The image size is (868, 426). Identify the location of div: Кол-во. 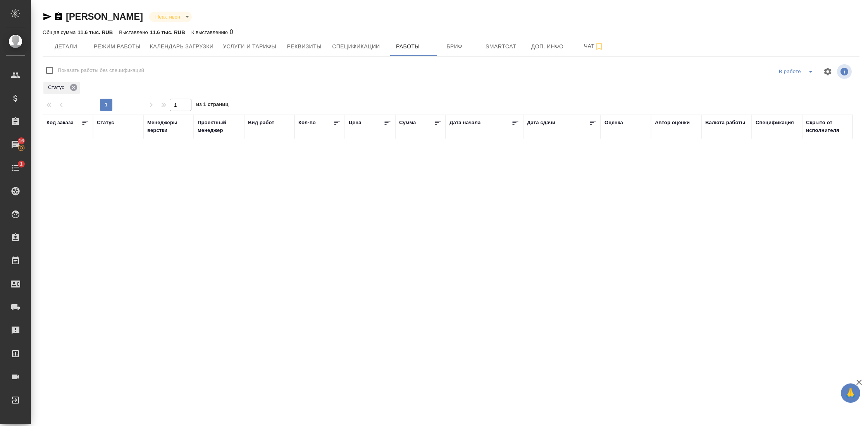
(306, 123).